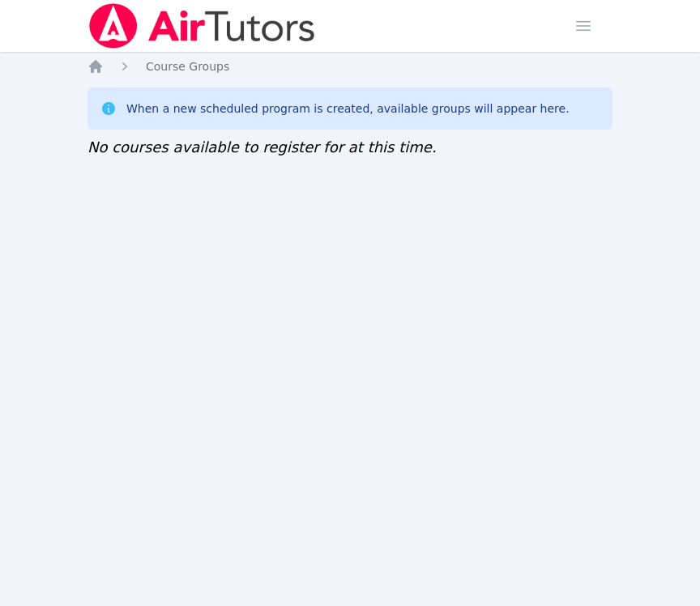  I want to click on a: Course Groups, so click(187, 67).